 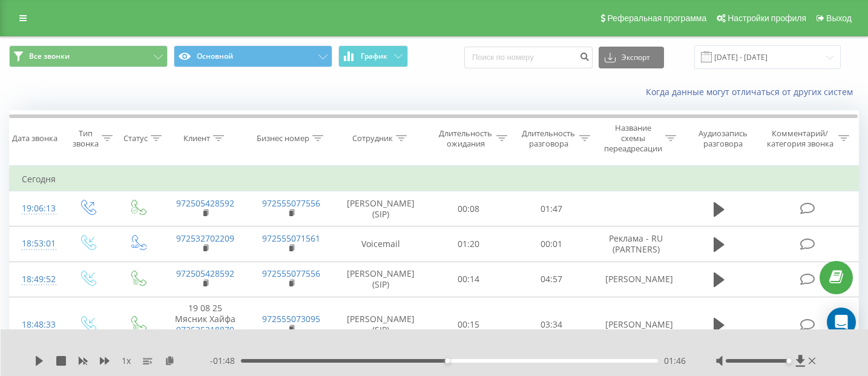 I want to click on a: 972532702209, so click(x=205, y=238).